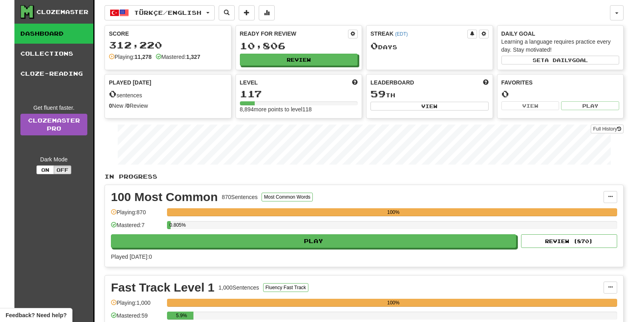 Image resolution: width=644 pixels, height=322 pixels. Describe the element at coordinates (561, 46) in the screenshot. I see `div: Learning a language requires practice every day. Stay motivated!` at that location.